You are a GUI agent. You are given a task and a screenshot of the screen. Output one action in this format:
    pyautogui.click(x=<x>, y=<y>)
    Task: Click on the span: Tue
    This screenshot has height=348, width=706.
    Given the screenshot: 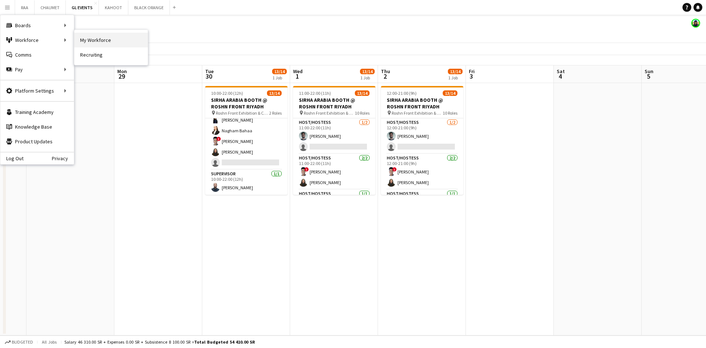 What is the action you would take?
    pyautogui.click(x=209, y=71)
    